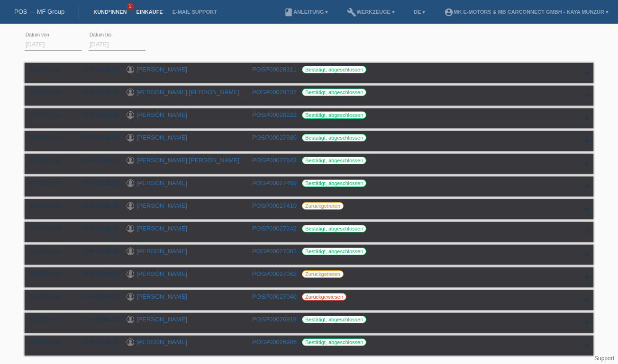  Describe the element at coordinates (274, 160) in the screenshot. I see `a: POSP00027643` at that location.